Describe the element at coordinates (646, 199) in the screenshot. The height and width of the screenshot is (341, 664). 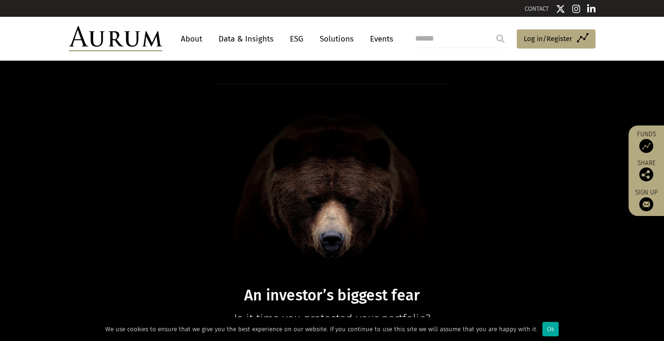
I see `a: Sign up` at that location.